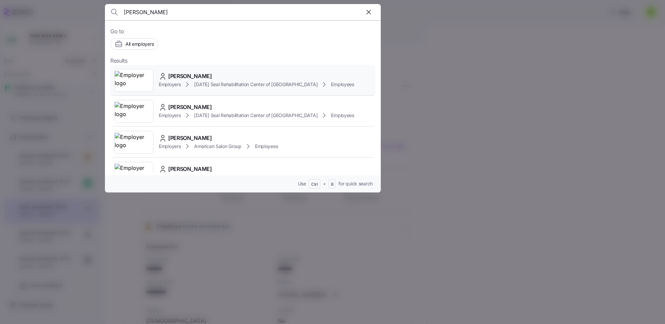 The width and height of the screenshot is (665, 324). Describe the element at coordinates (218, 146) in the screenshot. I see `span: American Salon Group` at that location.